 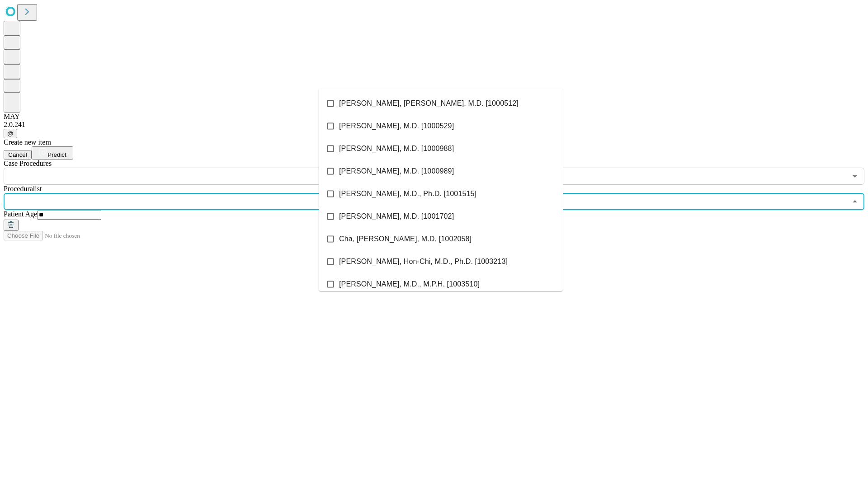 What do you see at coordinates (23, 188) in the screenshot?
I see `span: Proceduralist` at bounding box center [23, 188].